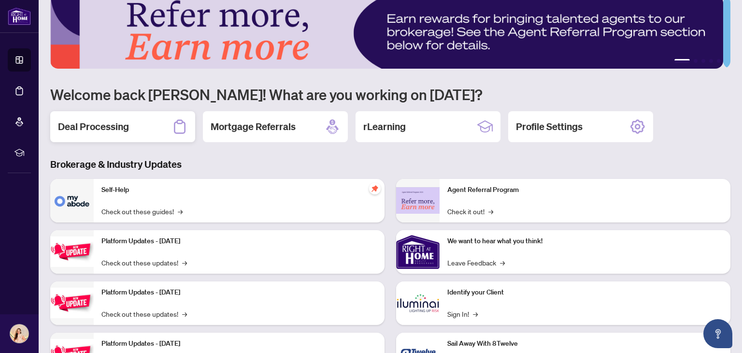  Describe the element at coordinates (682, 61) in the screenshot. I see `button: 1` at that location.